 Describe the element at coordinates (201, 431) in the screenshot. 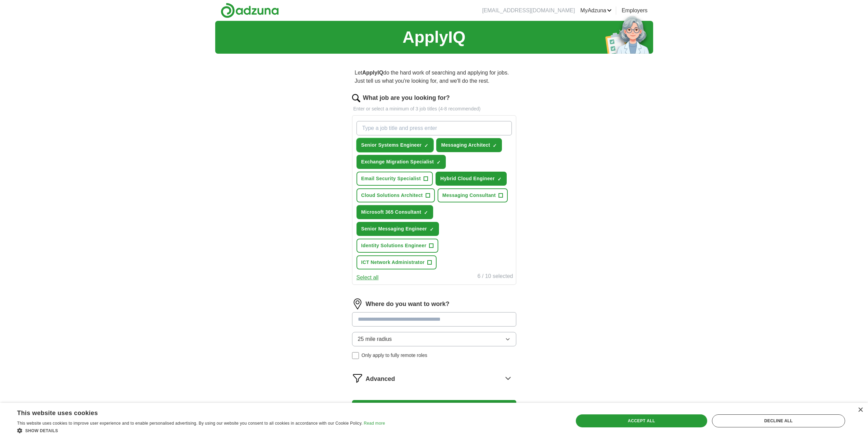

I see `div: Show details` at that location.